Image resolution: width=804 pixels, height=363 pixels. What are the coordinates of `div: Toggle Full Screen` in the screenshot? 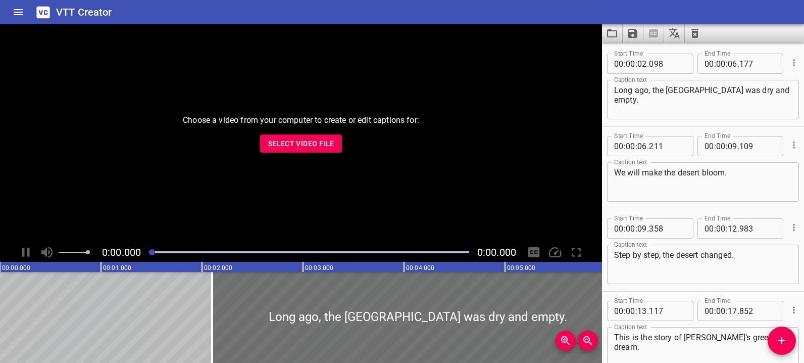 It's located at (576, 252).